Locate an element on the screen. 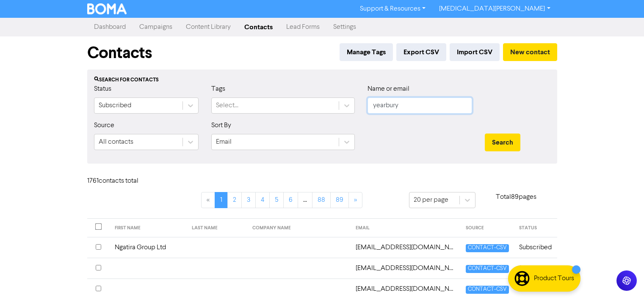 This screenshot has width=644, height=298. a: Lead Forms is located at coordinates (303, 27).